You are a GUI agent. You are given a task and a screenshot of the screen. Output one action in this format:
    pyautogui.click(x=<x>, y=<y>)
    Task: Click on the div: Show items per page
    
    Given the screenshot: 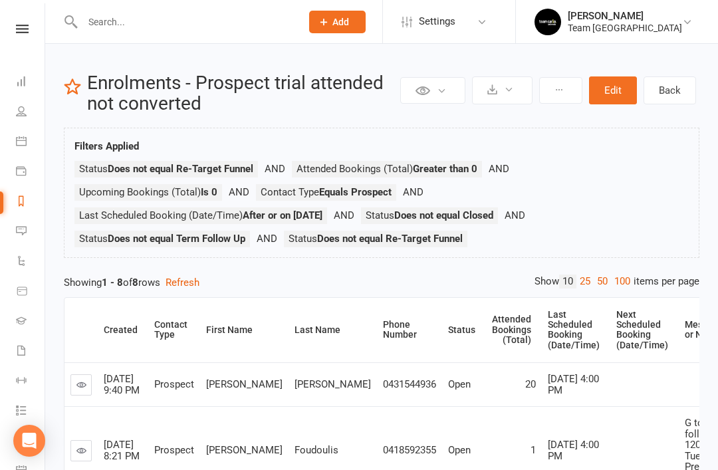 What is the action you would take?
    pyautogui.click(x=617, y=281)
    